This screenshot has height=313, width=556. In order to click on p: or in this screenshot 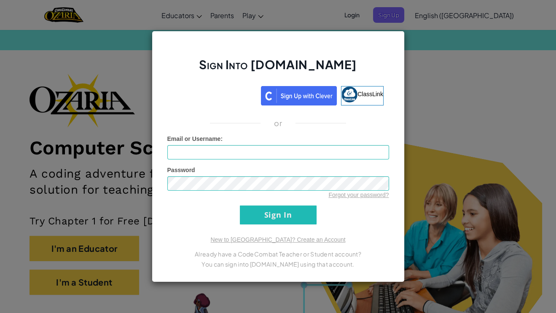, I will do `click(278, 123)`.